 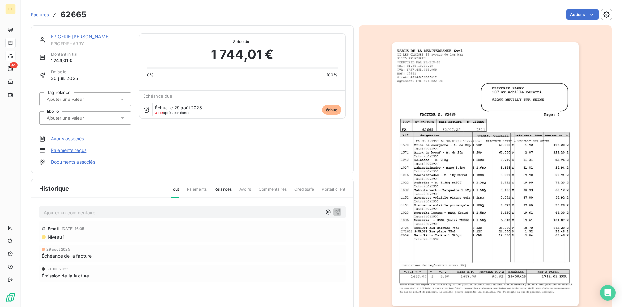 I want to click on h3: 62665, so click(x=73, y=15).